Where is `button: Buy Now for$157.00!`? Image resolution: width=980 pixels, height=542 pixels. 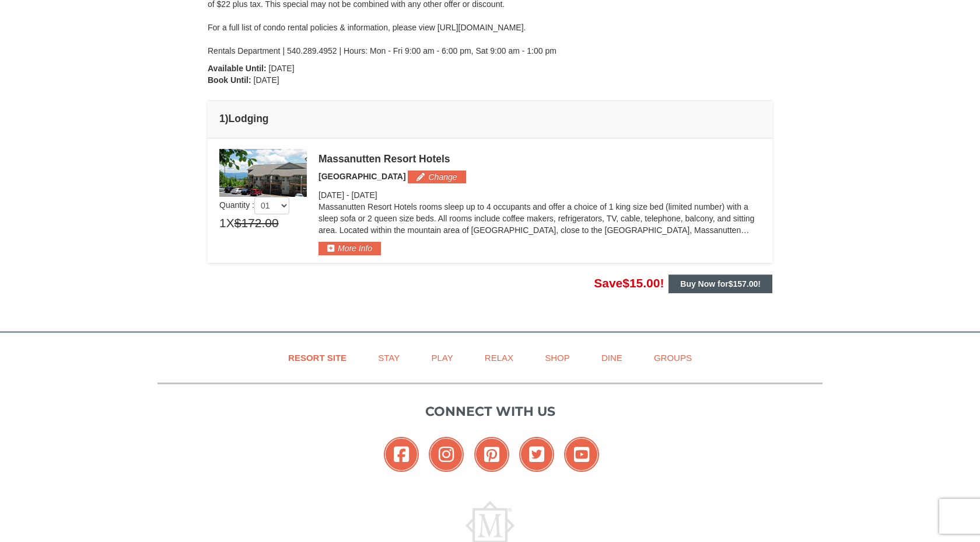
button: Buy Now for$157.00! is located at coordinates (720, 284).